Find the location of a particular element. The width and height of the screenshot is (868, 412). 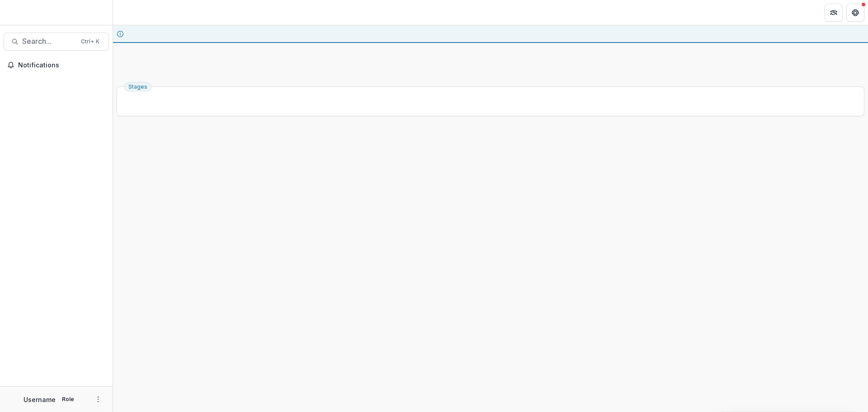

span: Search... is located at coordinates (49, 41).